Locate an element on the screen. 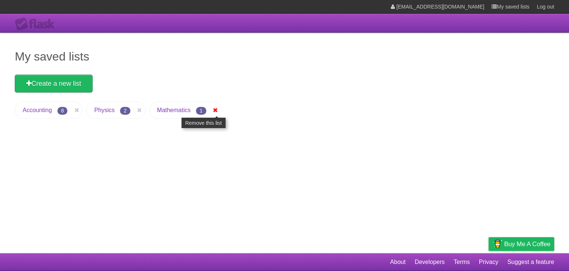  span: 2 is located at coordinates (125, 110).